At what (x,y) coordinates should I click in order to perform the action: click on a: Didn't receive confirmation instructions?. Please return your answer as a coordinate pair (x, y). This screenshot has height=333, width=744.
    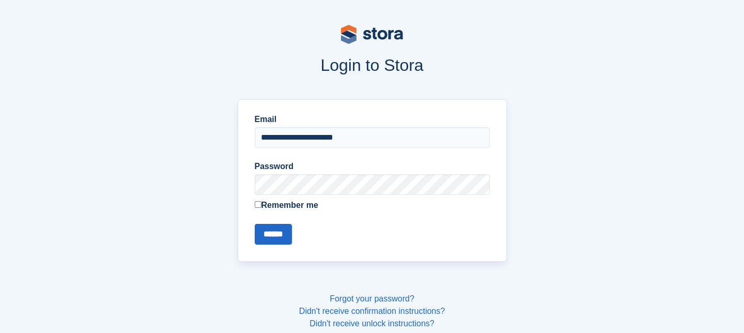
    Looking at the image, I should click on (372, 310).